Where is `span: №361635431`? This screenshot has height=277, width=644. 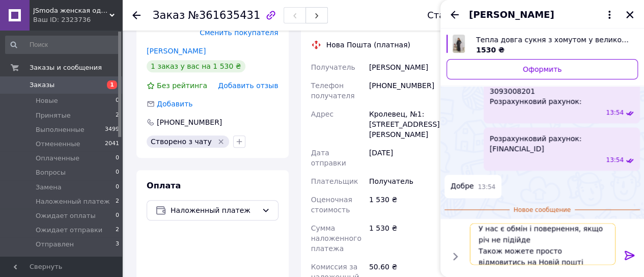 span: №361635431 is located at coordinates (224, 15).